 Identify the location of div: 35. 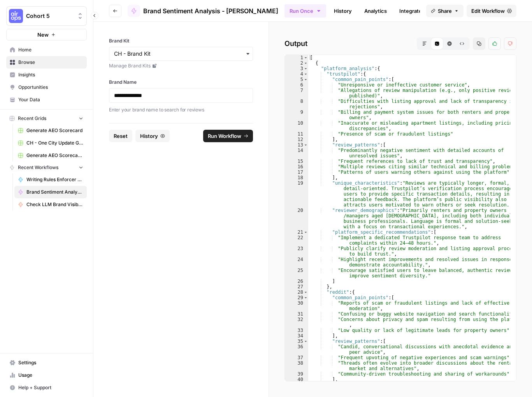
(296, 341).